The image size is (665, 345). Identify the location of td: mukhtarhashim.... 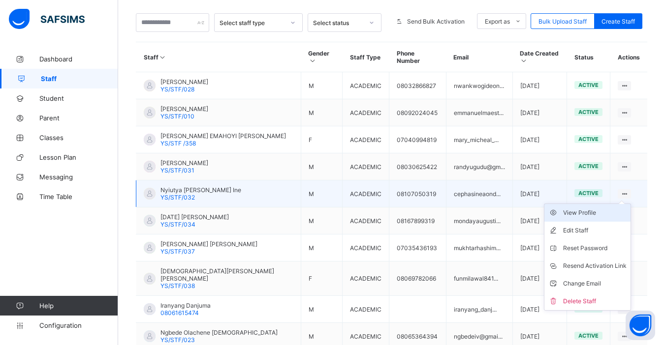
(479, 248).